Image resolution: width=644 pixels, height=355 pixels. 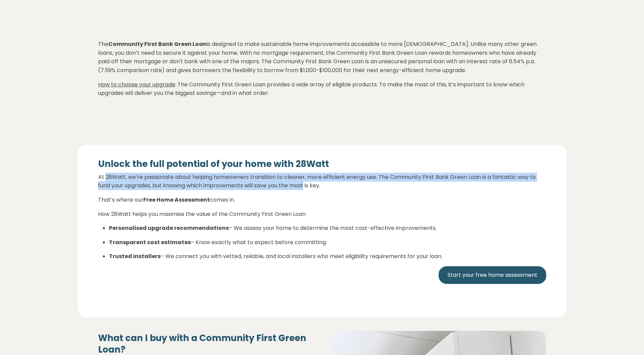 I want to click on p: – We assess your home to determine the most cost-effective improvements., so click(x=328, y=228).